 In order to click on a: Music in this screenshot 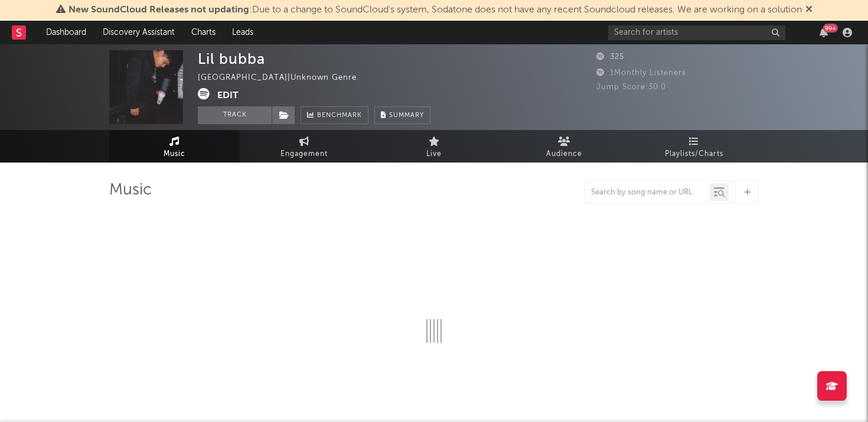, I will do `click(174, 146)`.